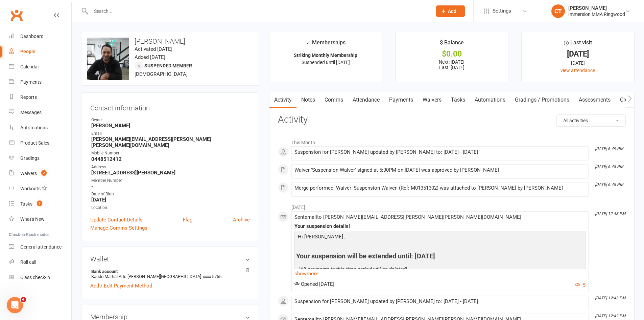 This screenshot has width=644, height=320. I want to click on a: Assessments, so click(595, 100).